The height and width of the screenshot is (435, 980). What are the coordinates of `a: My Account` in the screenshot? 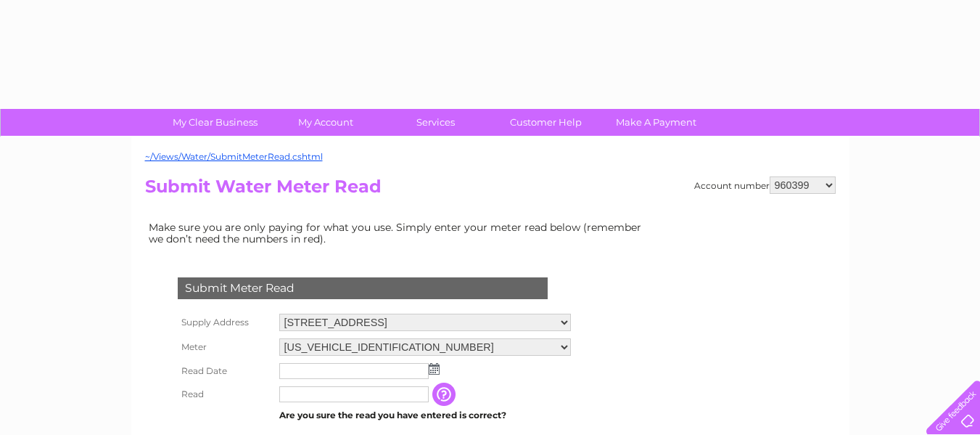 It's located at (325, 122).